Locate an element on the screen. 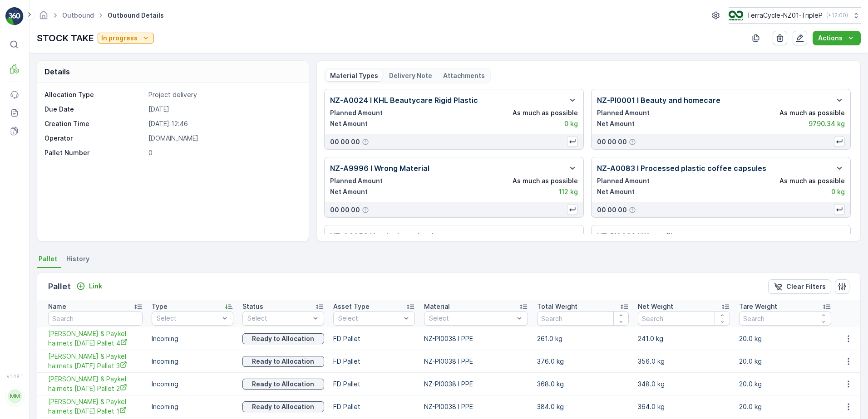 The width and height of the screenshot is (868, 419). button: Actions is located at coordinates (837, 38).